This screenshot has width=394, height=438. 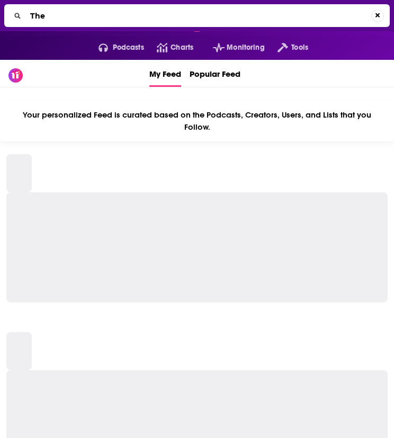 I want to click on span: Tools, so click(x=300, y=48).